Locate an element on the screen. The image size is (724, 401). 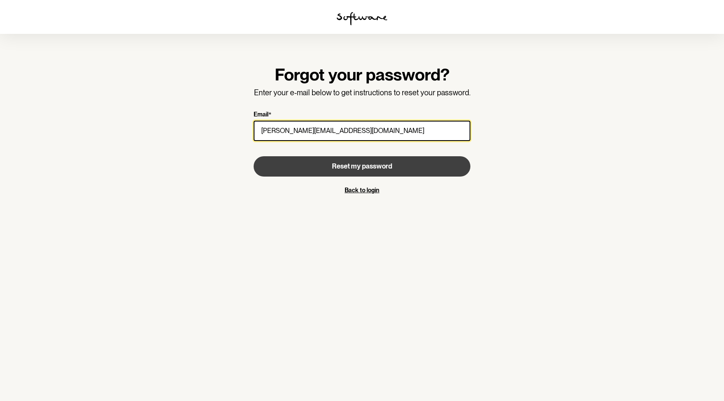
button: Reset my password is located at coordinates (362, 166).